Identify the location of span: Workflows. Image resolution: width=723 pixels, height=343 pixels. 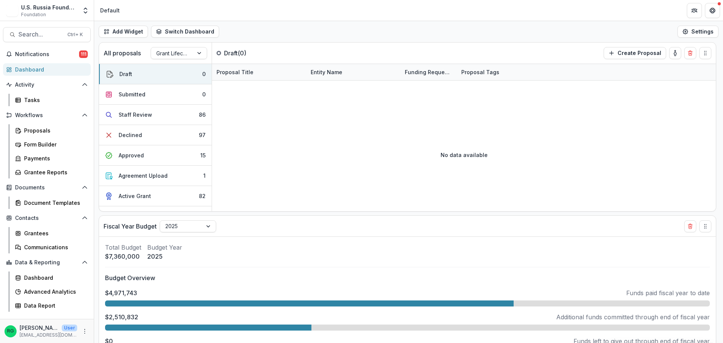
(47, 115).